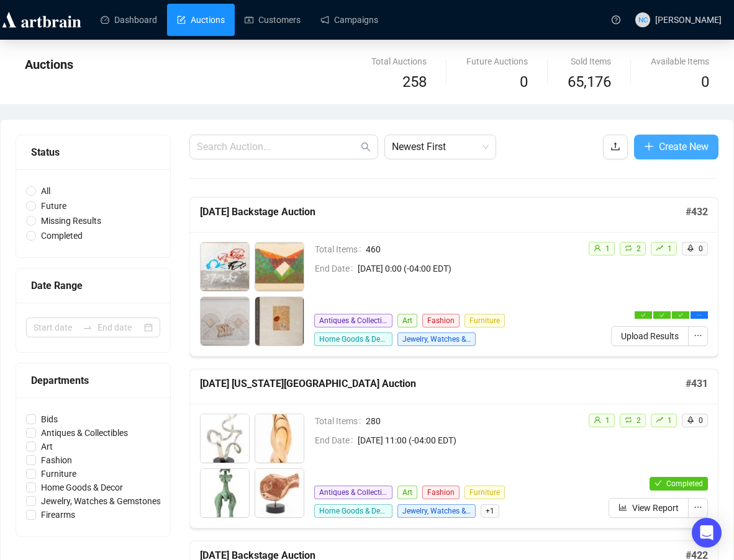 The image size is (734, 560). Describe the element at coordinates (88, 328) in the screenshot. I see `span: to` at that location.